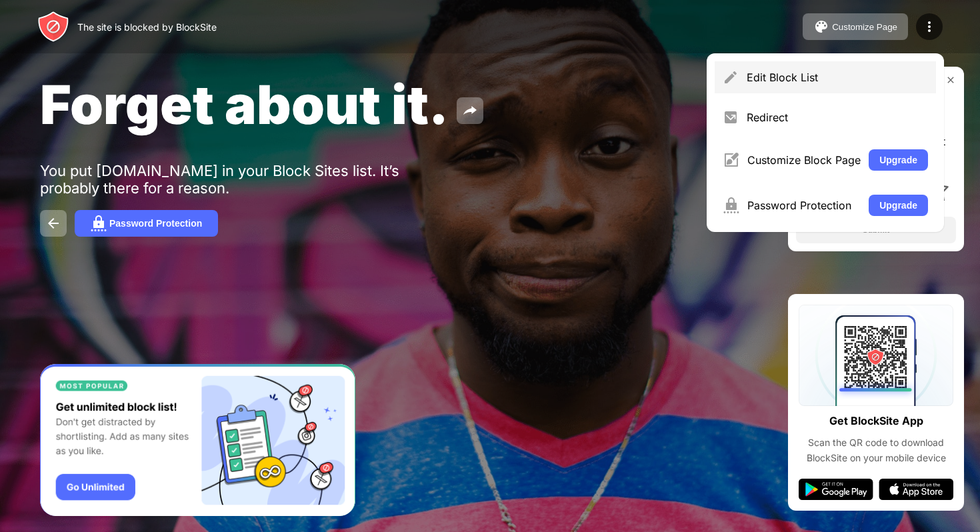  I want to click on span: Forget about it., so click(244, 104).